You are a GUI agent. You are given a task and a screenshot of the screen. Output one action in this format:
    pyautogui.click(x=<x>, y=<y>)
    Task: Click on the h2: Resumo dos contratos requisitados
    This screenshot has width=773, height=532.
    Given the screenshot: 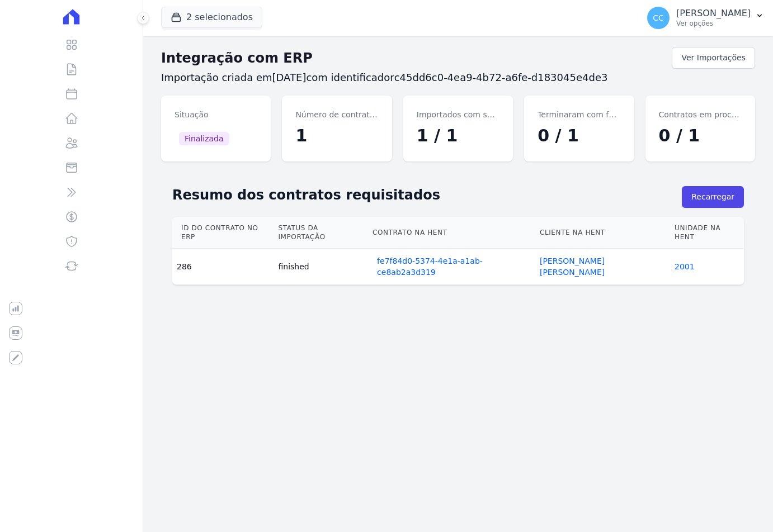 What is the action you would take?
    pyautogui.click(x=427, y=195)
    